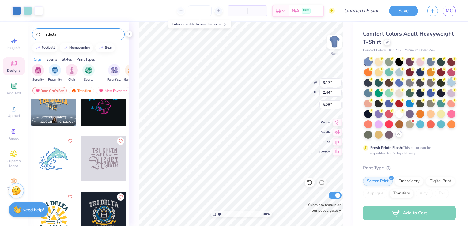  I want to click on span: Center, so click(325, 122).